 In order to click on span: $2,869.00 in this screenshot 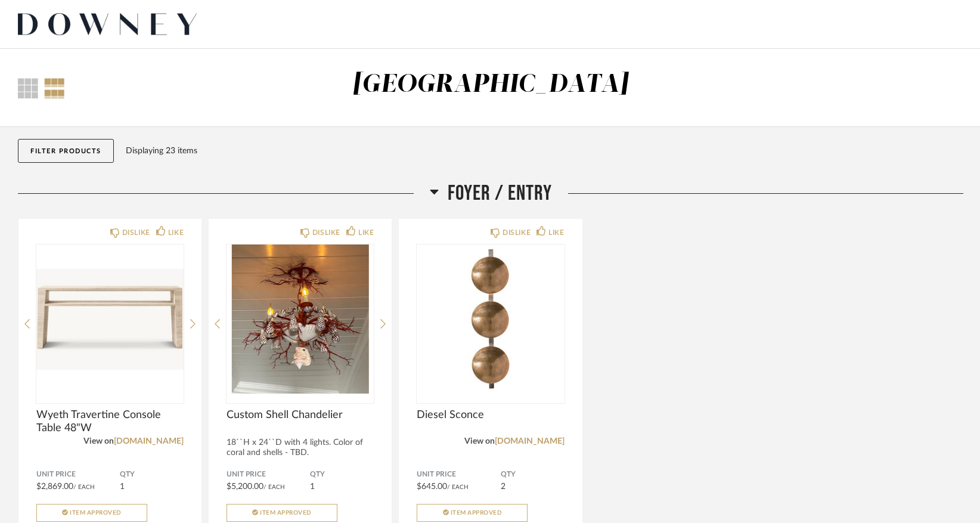, I will do `click(55, 486)`.